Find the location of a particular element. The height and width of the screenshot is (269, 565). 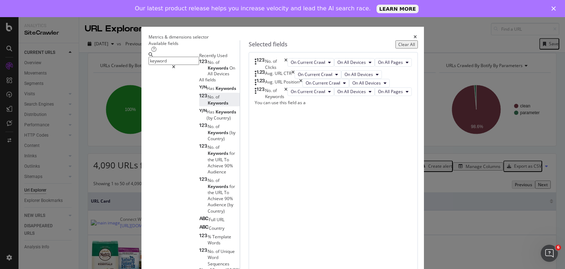

div: No. of KeywordstimesOn Current CrawlOn All DevicesOn All Pages is located at coordinates (333, 93).